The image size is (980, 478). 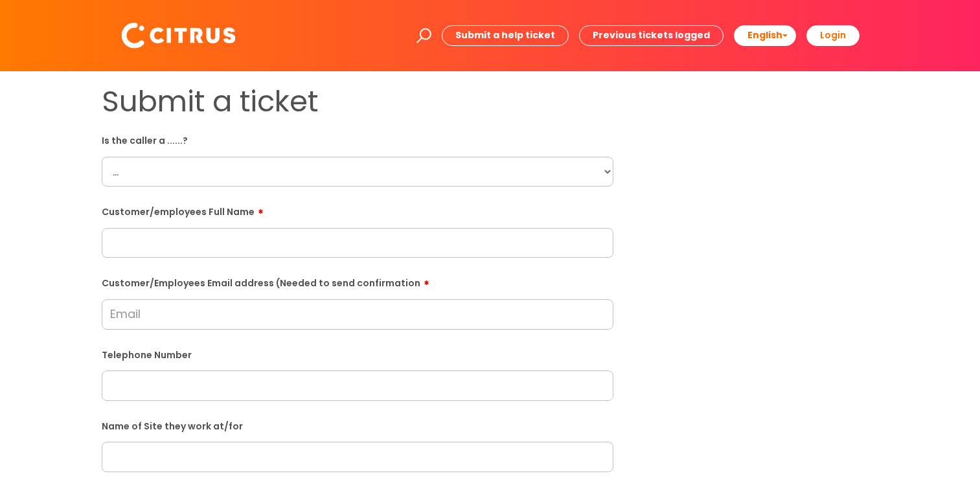 What do you see at coordinates (765, 35) in the screenshot?
I see `span: English` at bounding box center [765, 35].